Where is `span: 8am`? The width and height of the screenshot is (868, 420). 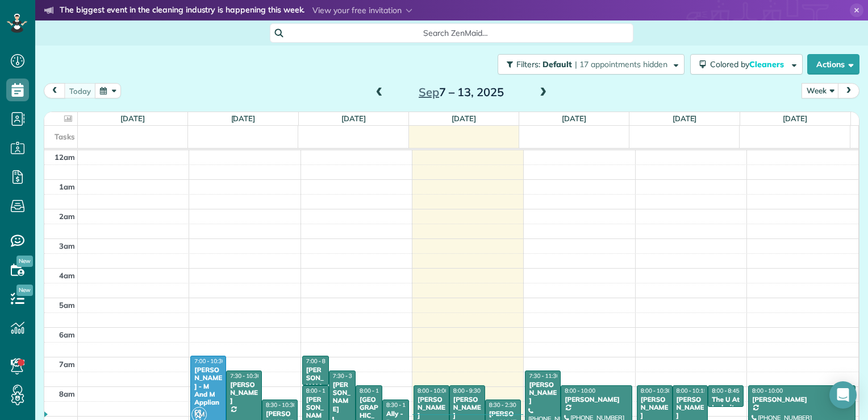
span: 8am is located at coordinates (67, 393).